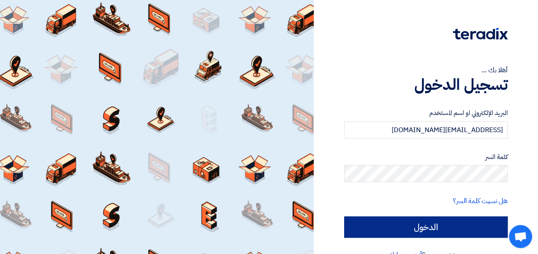 The height and width of the screenshot is (254, 538). What do you see at coordinates (426, 130) in the screenshot?
I see `input: أدخل بريد العمل الإلكتروني او اسم المستخدم الخاص بك ...` at bounding box center [426, 130].